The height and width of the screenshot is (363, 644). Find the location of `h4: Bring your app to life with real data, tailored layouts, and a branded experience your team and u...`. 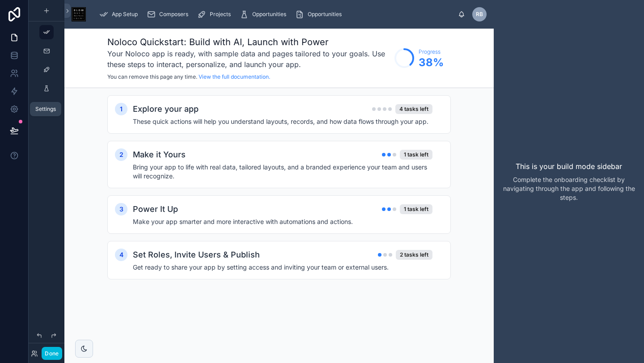

h4: Bring your app to life with real data, tailored layouts, and a branded experience your team and u... is located at coordinates (283, 172).